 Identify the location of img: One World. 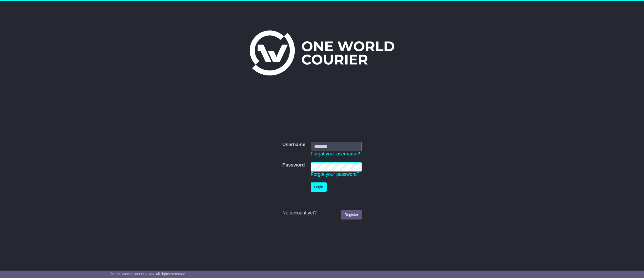
(322, 53).